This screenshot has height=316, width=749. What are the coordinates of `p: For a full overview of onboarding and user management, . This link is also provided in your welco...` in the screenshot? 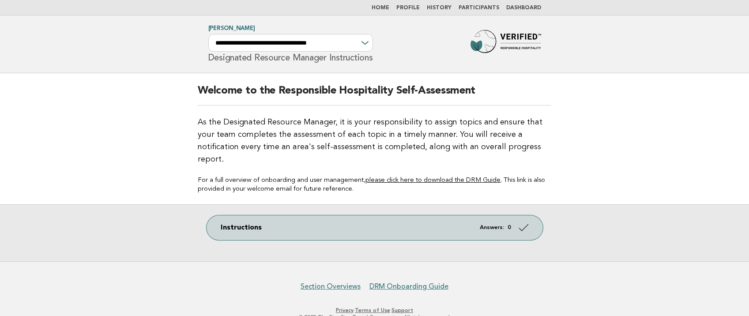 It's located at (374, 185).